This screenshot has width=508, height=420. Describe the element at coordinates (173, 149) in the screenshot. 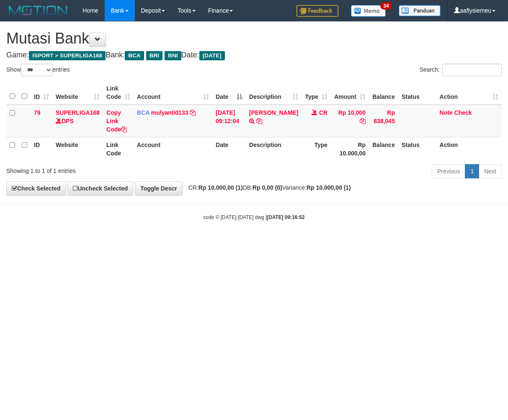

I see `th: Account` at that location.